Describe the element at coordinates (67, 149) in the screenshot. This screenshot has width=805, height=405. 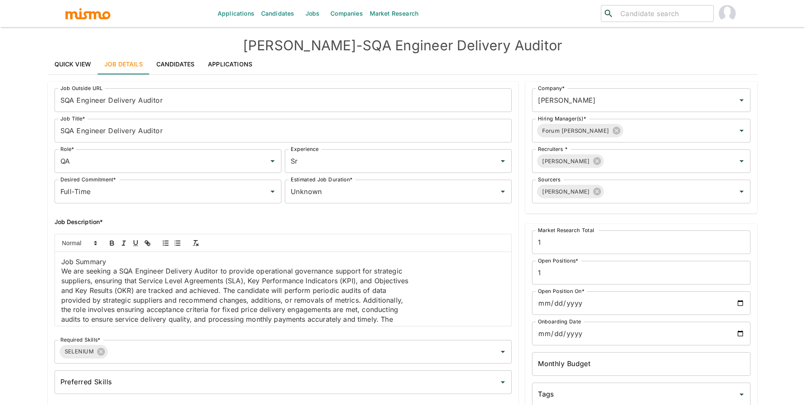
I see `label: Role*` at that location.